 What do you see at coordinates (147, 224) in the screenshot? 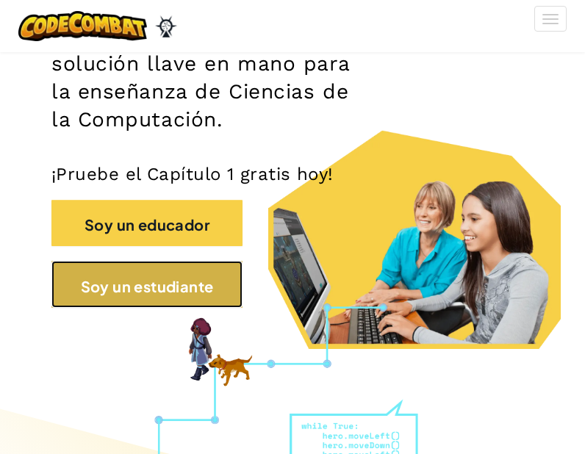
I see `font: Soy un educador` at bounding box center [147, 224].